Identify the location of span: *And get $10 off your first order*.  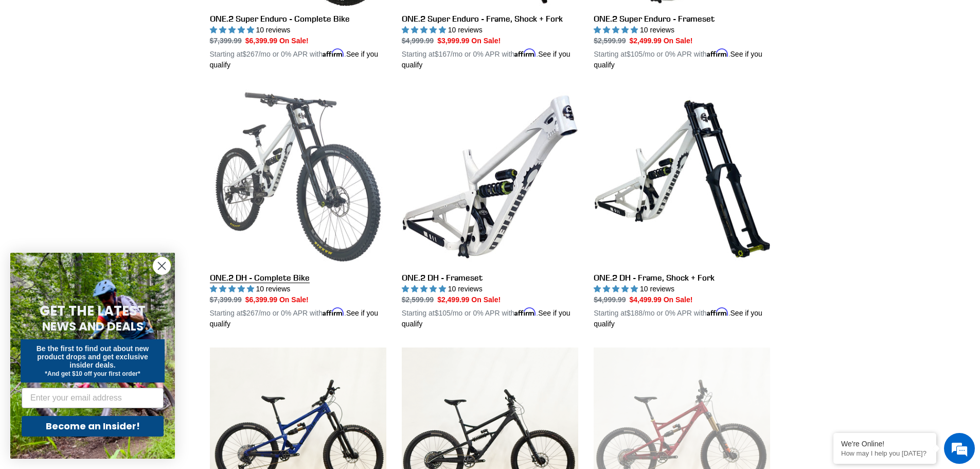
(92, 374).